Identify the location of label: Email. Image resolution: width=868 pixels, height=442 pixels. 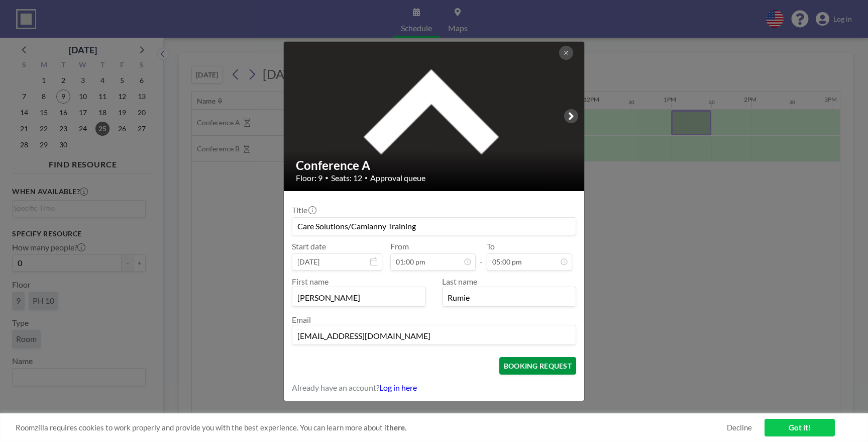
(301, 319).